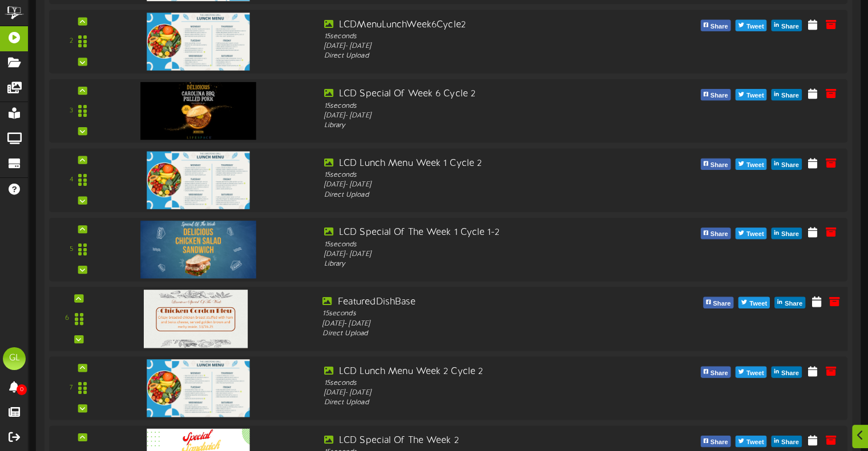  I want to click on div: LCD Special Of Week 6 Cycle 2, so click(482, 94).